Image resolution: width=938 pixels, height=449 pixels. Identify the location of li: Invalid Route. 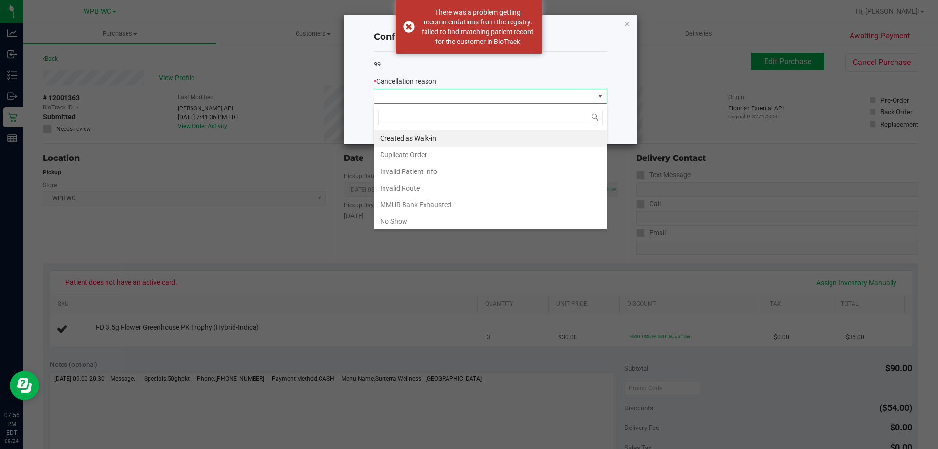
(491, 188).